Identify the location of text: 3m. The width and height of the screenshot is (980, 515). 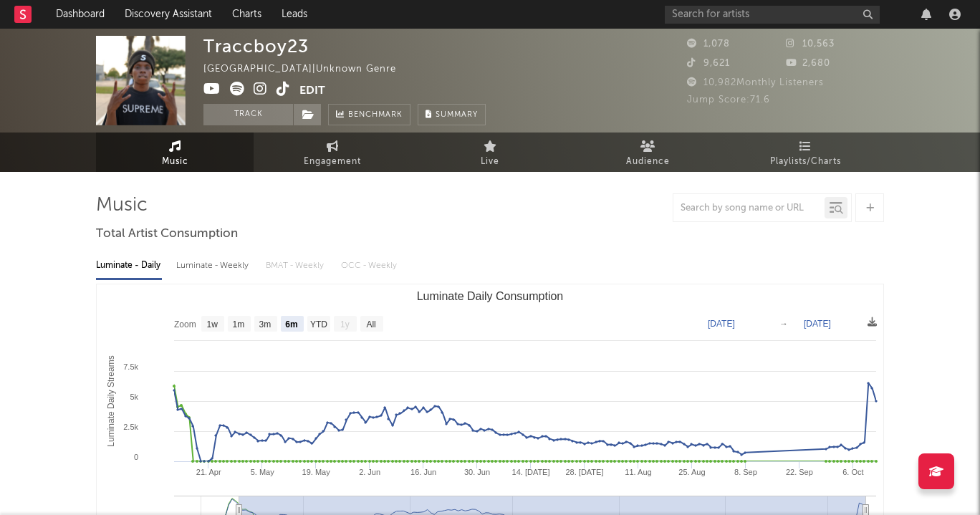
(265, 324).